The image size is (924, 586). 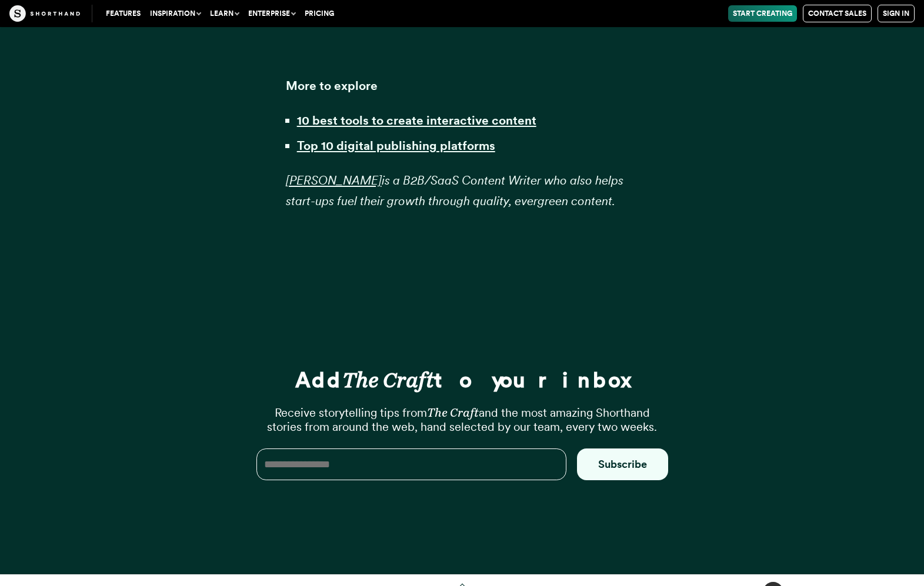 What do you see at coordinates (331, 85) in the screenshot?
I see `strong: More to explore` at bounding box center [331, 85].